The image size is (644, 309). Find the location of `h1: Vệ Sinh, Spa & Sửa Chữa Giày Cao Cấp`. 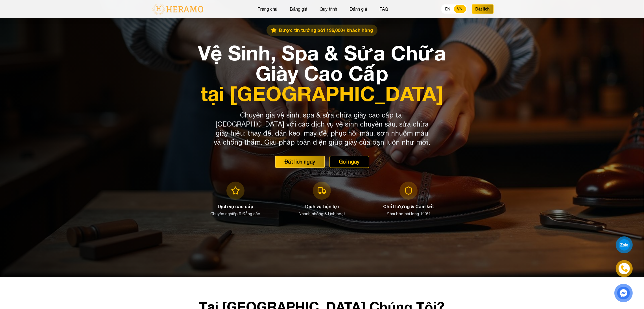

h1: Vệ Sinh, Spa & Sửa Chữa Giày Cao Cấp is located at coordinates (322, 73).